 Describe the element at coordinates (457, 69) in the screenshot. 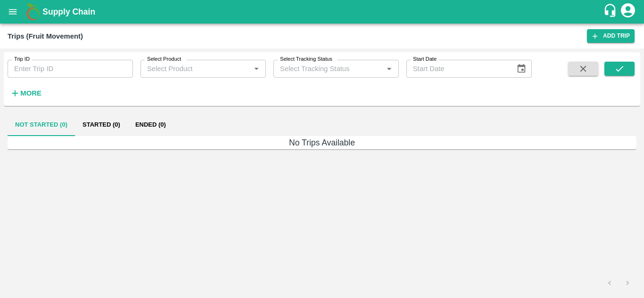

I see `input: Start Date` at that location.